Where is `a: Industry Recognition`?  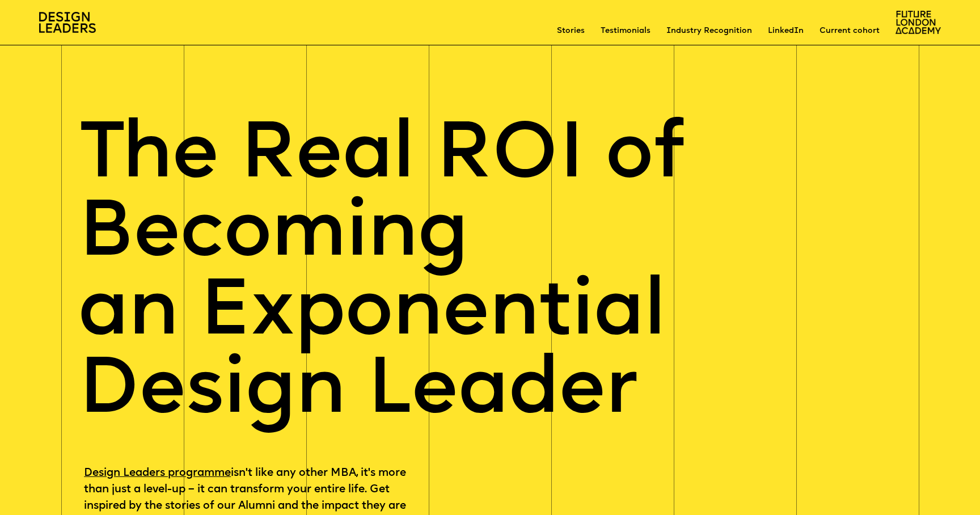
a: Industry Recognition is located at coordinates (709, 31).